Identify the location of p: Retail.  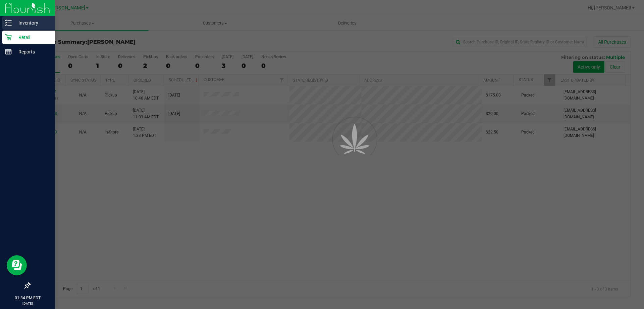
(32, 37).